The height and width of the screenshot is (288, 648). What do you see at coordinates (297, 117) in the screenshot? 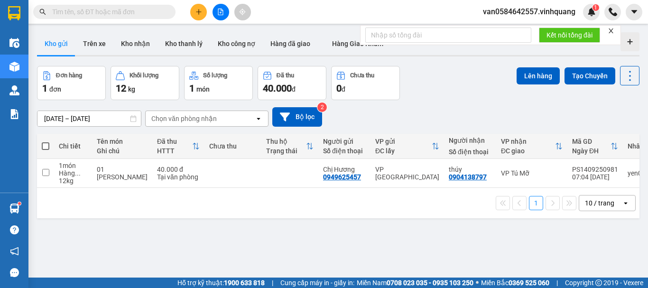
I see `button: Bộ lọc` at bounding box center [297, 117].